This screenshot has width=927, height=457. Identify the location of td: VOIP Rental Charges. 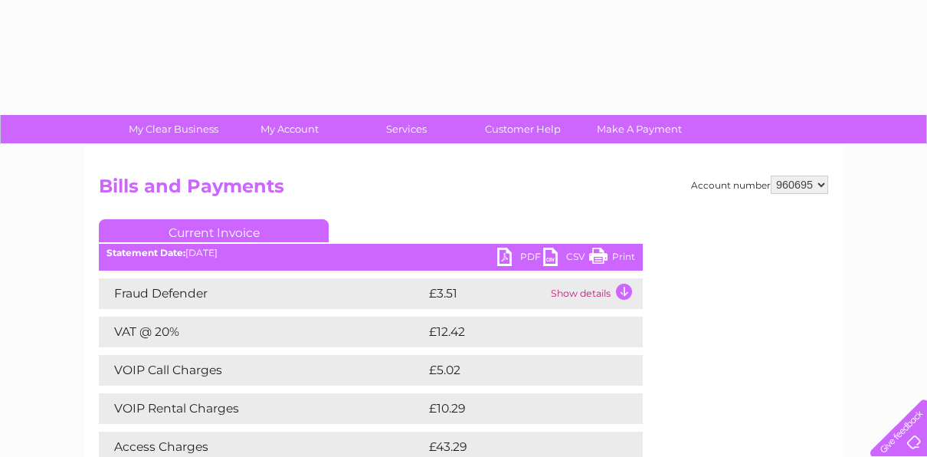
(262, 408).